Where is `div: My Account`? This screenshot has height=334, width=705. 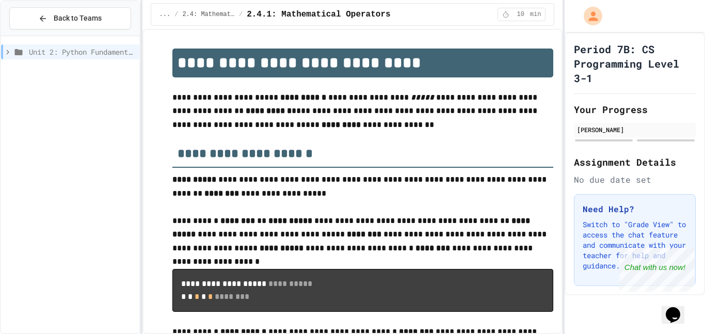 div: My Account is located at coordinates (589, 16).